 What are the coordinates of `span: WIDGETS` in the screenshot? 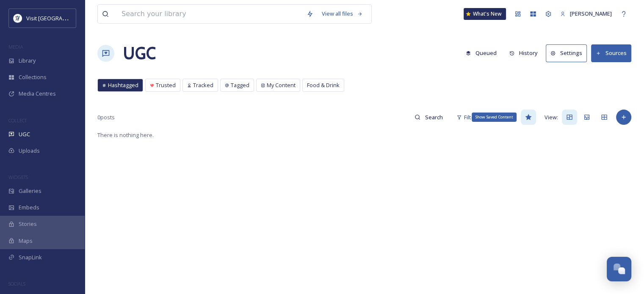 It's located at (18, 177).